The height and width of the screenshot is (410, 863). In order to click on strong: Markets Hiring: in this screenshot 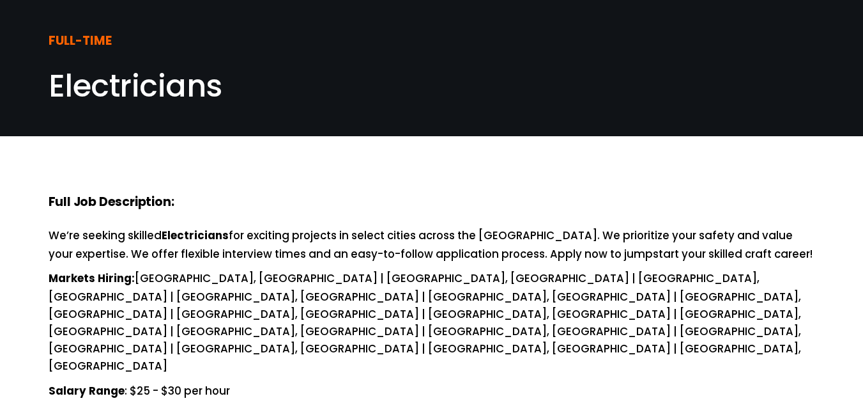, I will do `click(91, 279)`.